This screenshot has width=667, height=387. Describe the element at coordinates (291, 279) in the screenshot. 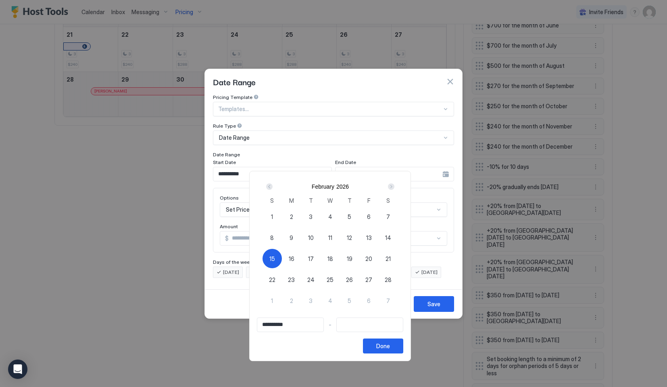

I see `span: 23` at that location.